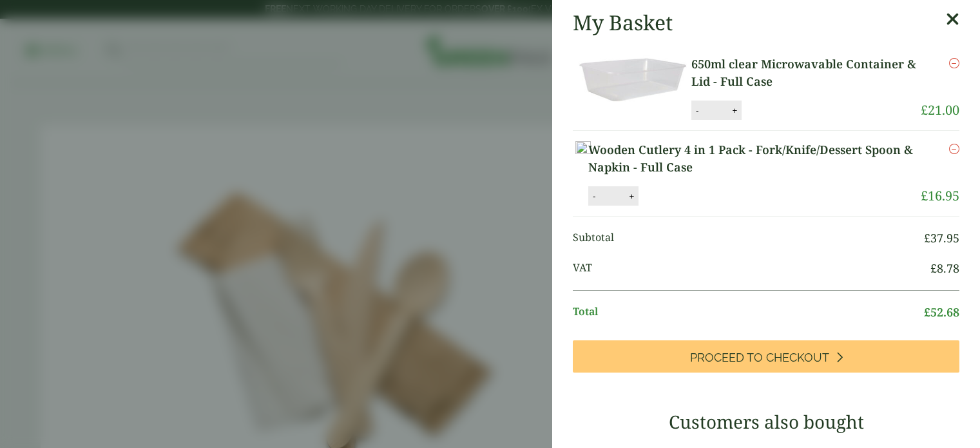 The image size is (980, 448). I want to click on span: VAT, so click(751, 268).